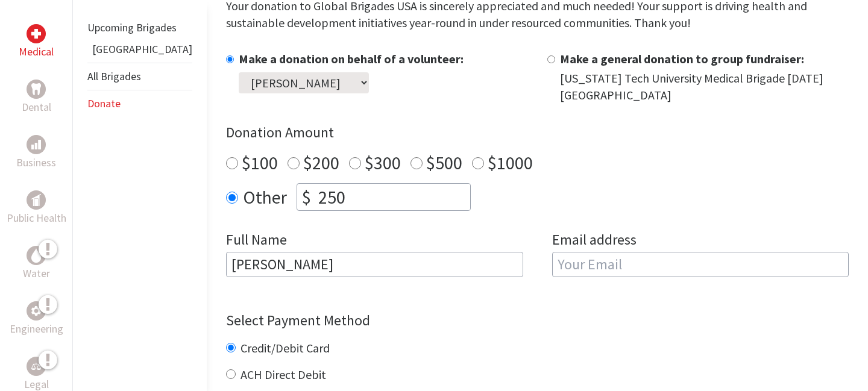 Image resolution: width=868 pixels, height=391 pixels. Describe the element at coordinates (36, 256) in the screenshot. I see `div: Water` at that location.